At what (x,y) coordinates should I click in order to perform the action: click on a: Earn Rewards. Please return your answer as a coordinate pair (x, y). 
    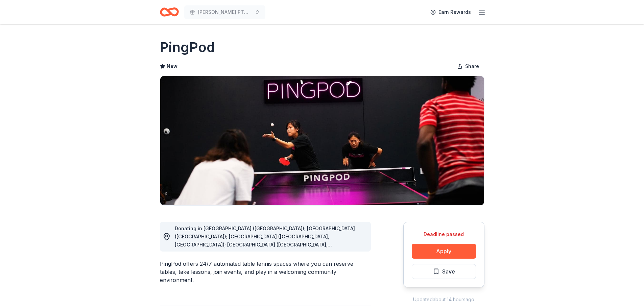
    Looking at the image, I should click on (451, 12).